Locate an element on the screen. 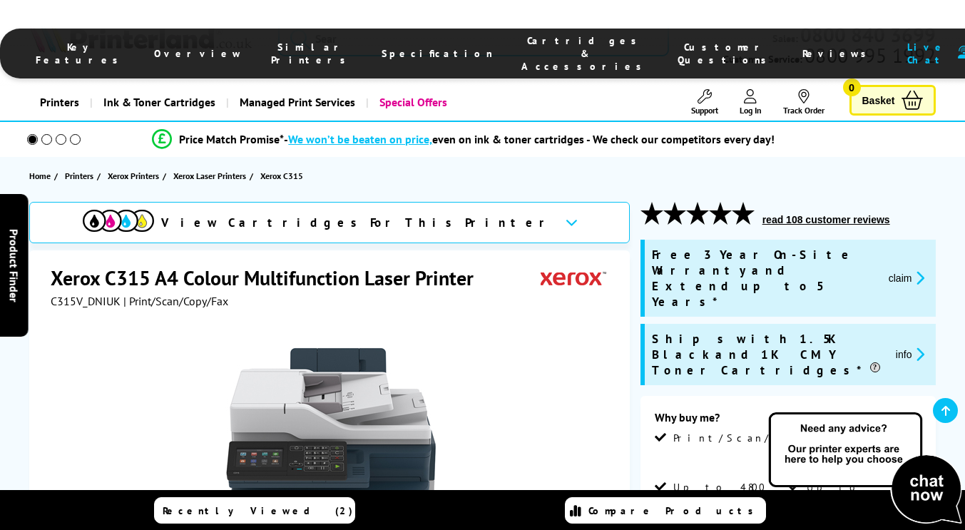 This screenshot has width=965, height=530. span: Customer Questions is located at coordinates (725, 53).